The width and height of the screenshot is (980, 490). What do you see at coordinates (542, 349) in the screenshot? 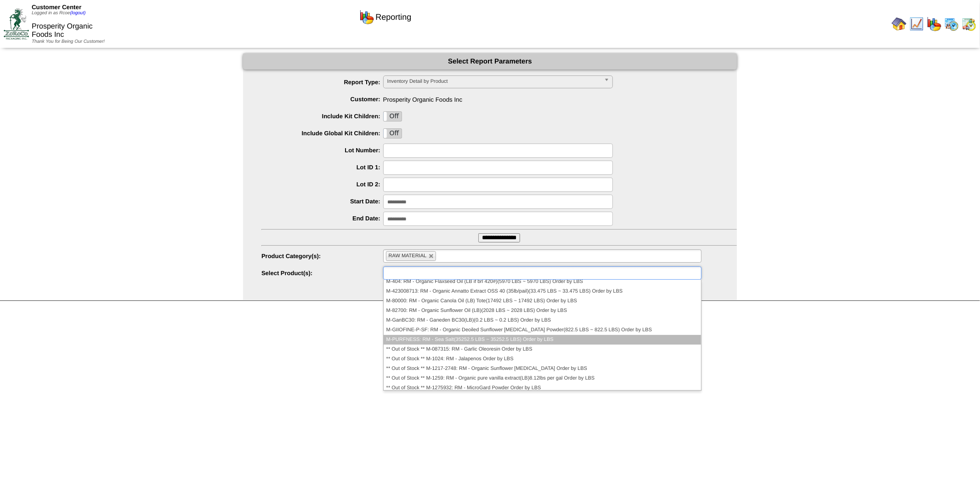
I see `li: ** Out of Stock ** M-087315: RM - Garlic Oleoresin Order by LBS` at bounding box center [542, 349].